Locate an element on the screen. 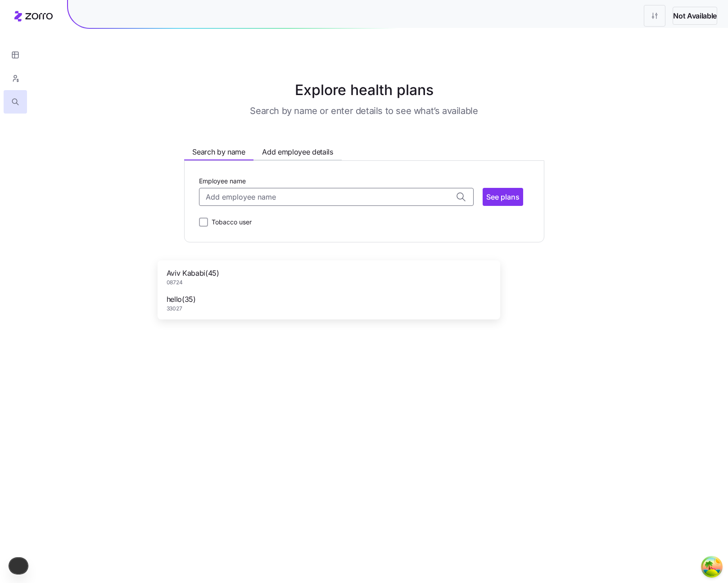 The width and height of the screenshot is (728, 583). input: Add employee name is located at coordinates (336, 197).